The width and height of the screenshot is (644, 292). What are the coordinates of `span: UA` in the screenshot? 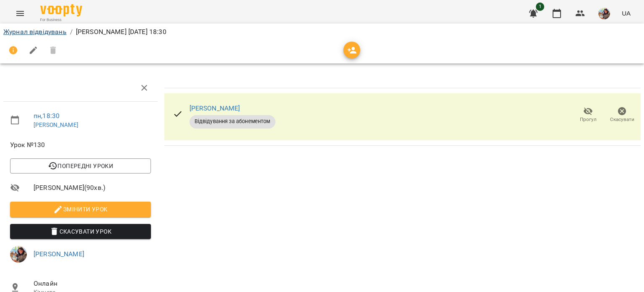 It's located at (626, 13).